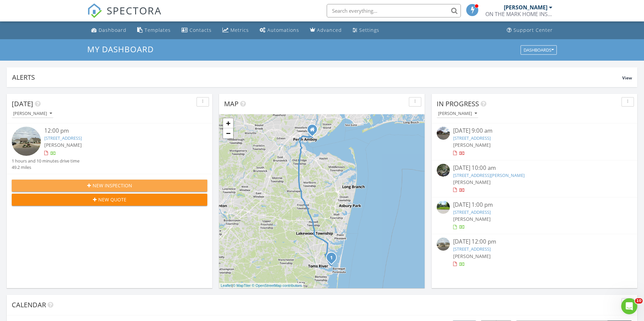 The image size is (644, 321). Describe the element at coordinates (29, 305) in the screenshot. I see `span: Calendar` at that location.